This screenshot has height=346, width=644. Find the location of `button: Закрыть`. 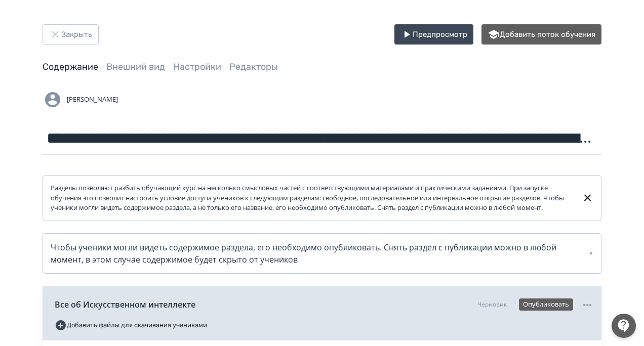

button: Закрыть is located at coordinates (70, 34).